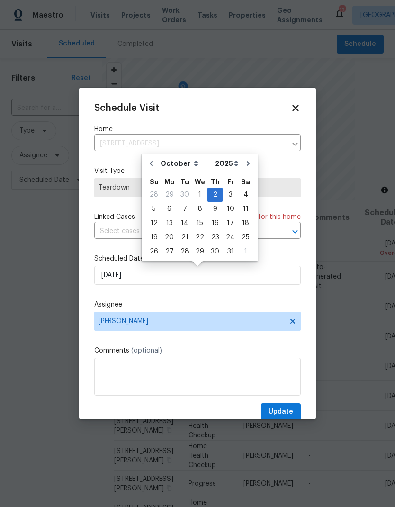  I want to click on input: Select cases, so click(184, 231).